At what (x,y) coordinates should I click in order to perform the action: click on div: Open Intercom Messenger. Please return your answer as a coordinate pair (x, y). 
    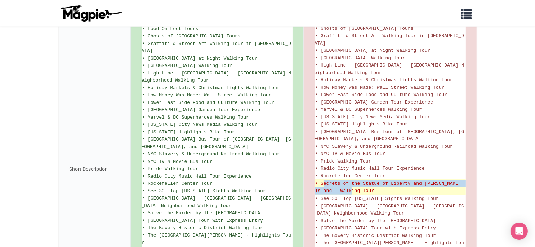
    Looking at the image, I should click on (519, 232).